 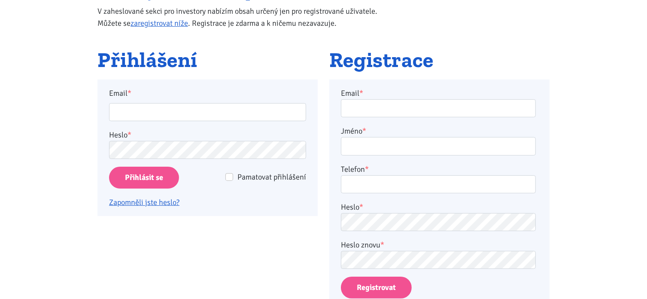 What do you see at coordinates (272, 177) in the screenshot?
I see `span: Pamatovat přihlášení` at bounding box center [272, 177].